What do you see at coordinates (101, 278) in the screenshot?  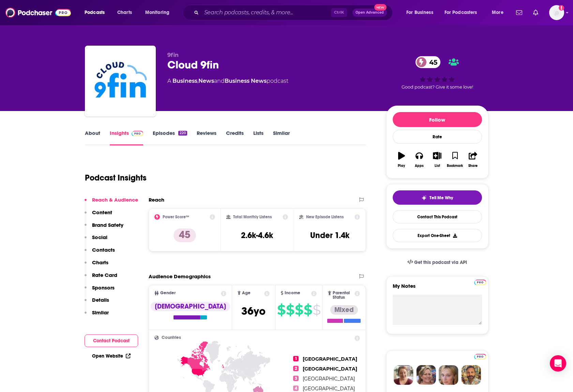 I see `button: Rate Card` at bounding box center [101, 278].